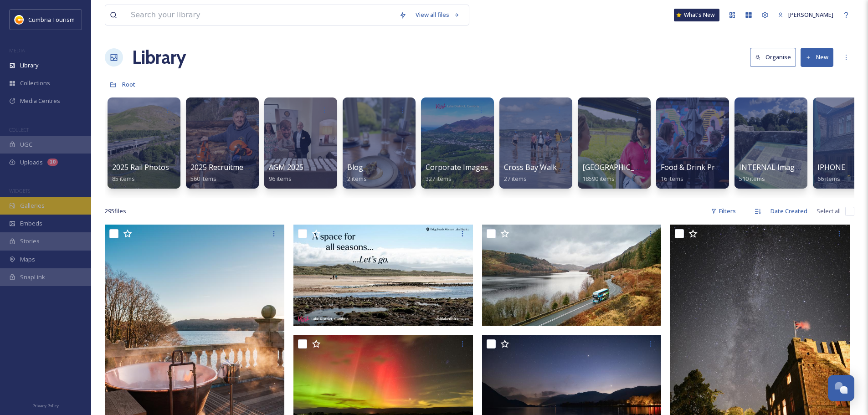 Image resolution: width=868 pixels, height=415 pixels. Describe the element at coordinates (383, 275) in the screenshot. I see `img: 1920x1080-drigg-beach.jpg` at that location.